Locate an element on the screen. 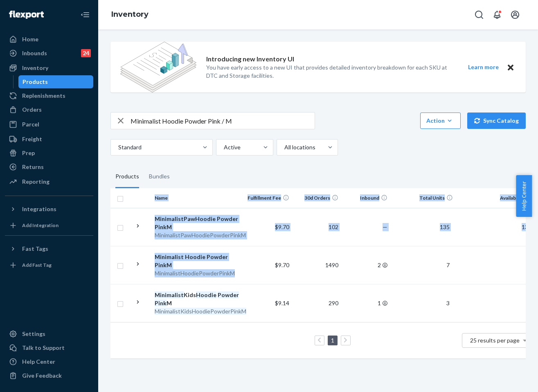 This screenshot has width=538, height=392. span: $9.14 is located at coordinates (282, 303).